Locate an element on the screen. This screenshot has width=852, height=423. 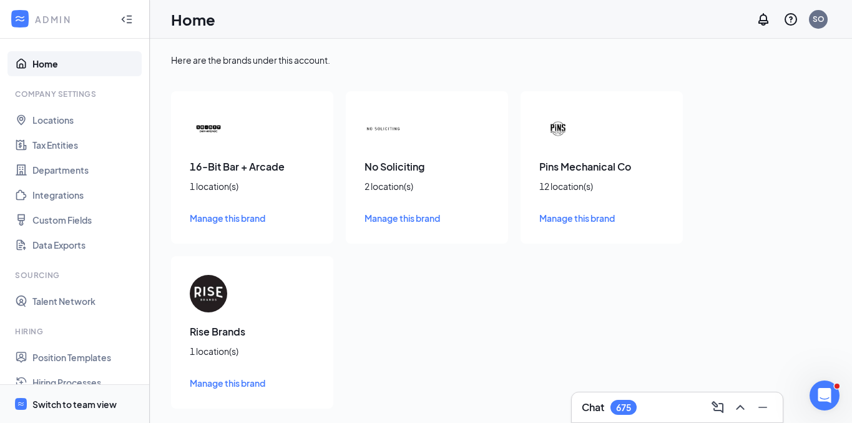
img: Pins Mechanical Co logo is located at coordinates (558, 129).